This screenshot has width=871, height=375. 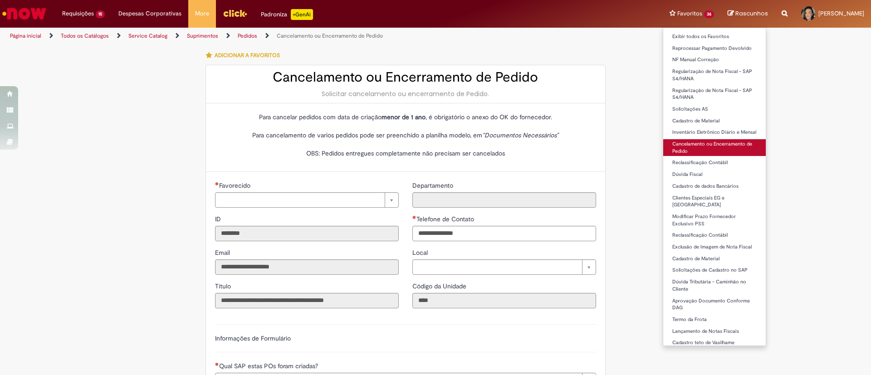 I want to click on a: Rascunhos, so click(x=748, y=14).